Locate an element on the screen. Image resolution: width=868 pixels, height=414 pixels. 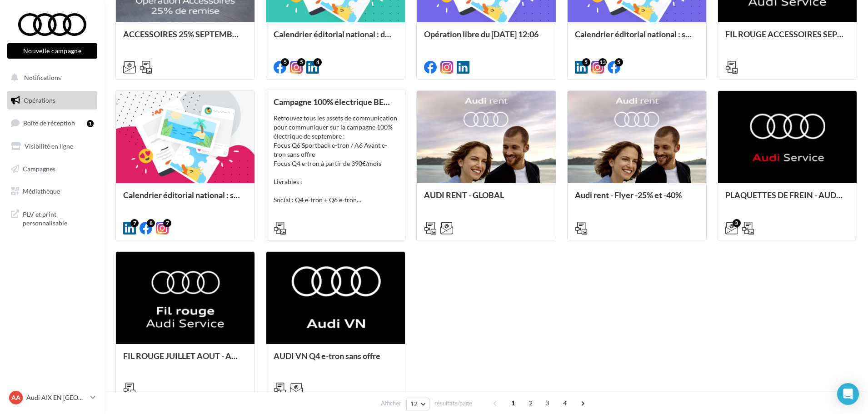
button: 12 is located at coordinates (417, 404).